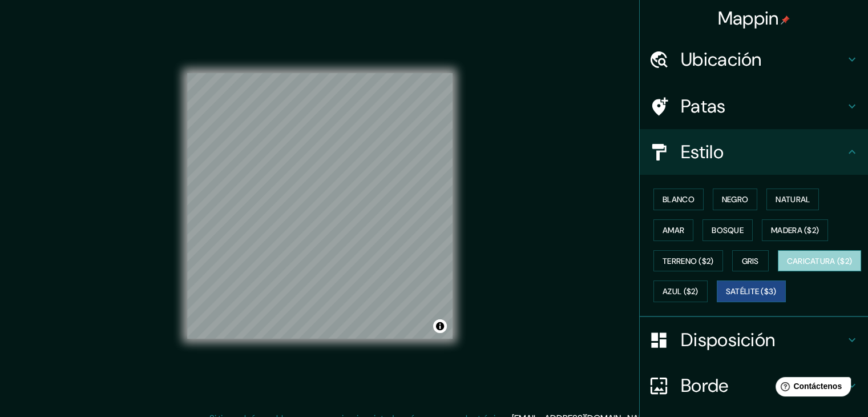  I want to click on button: Amar, so click(673, 230).